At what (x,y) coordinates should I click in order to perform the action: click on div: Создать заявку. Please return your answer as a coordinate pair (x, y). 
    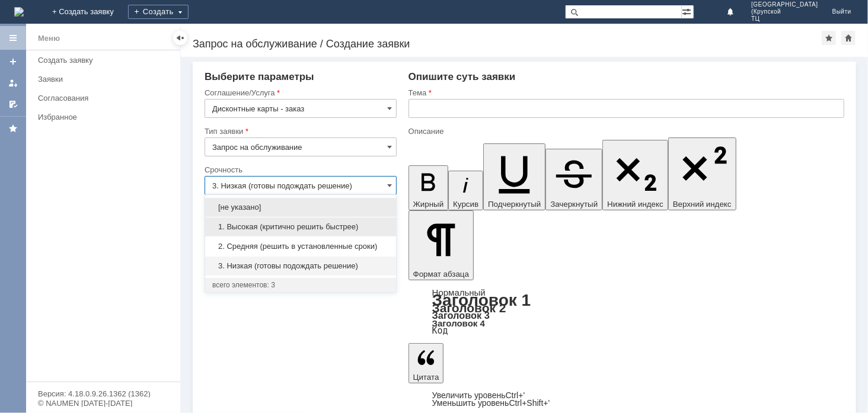
    Looking at the image, I should click on (106, 60).